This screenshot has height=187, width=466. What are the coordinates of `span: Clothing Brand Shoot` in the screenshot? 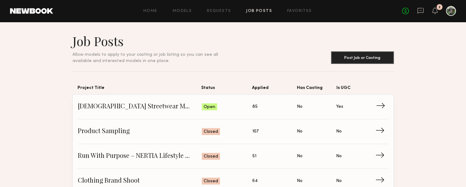 It's located at (140, 181).